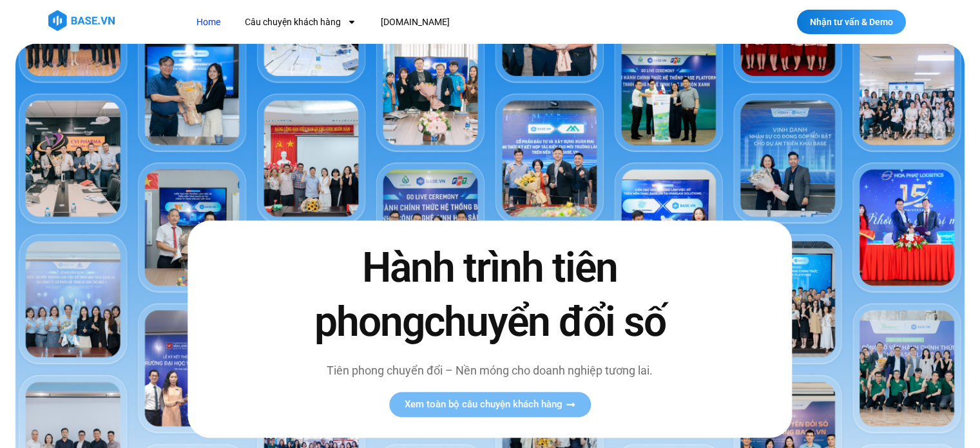  What do you see at coordinates (490, 370) in the screenshot?
I see `p: Tiên phong chuyển đổi – Nền móng cho doanh nghiệp tương lai.` at bounding box center [490, 370].